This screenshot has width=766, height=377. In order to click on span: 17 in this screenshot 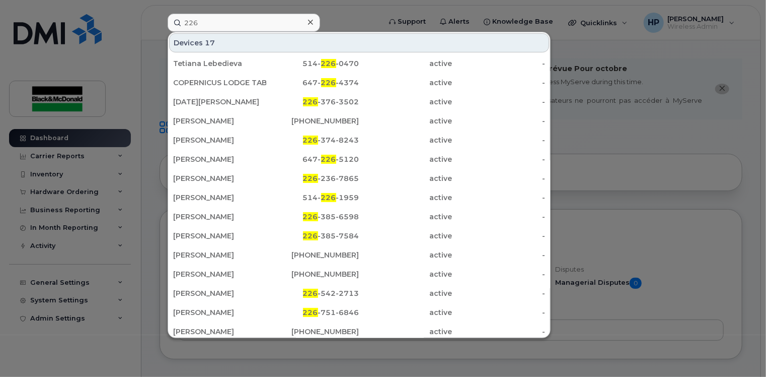, I will do `click(210, 43)`.